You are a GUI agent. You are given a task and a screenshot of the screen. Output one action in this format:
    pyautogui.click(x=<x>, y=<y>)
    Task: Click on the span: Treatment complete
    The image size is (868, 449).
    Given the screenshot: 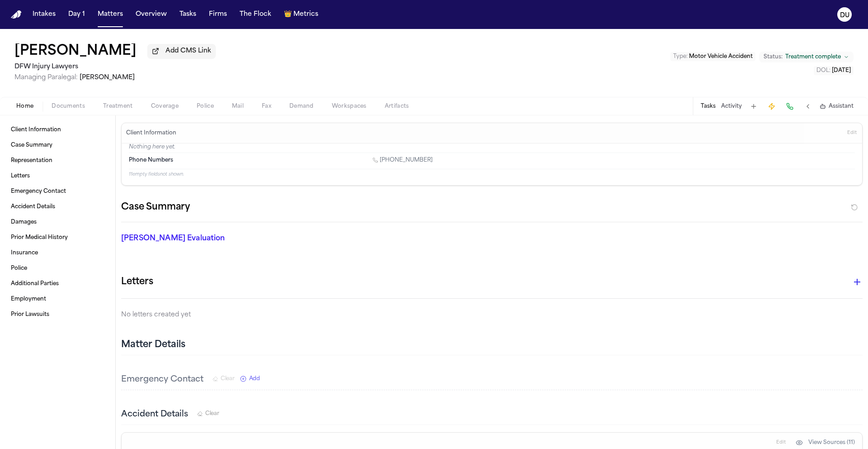 What is the action you would take?
    pyautogui.click(x=813, y=57)
    